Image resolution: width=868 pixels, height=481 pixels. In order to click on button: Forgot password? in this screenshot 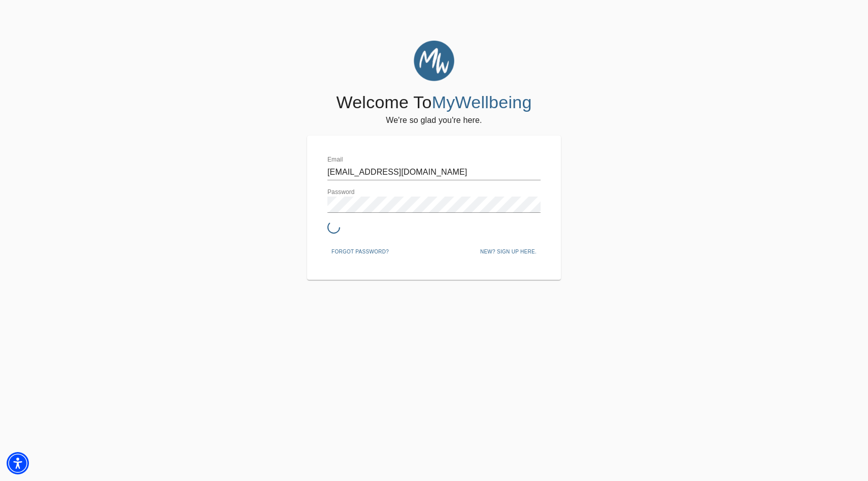, I will do `click(360, 252)`.